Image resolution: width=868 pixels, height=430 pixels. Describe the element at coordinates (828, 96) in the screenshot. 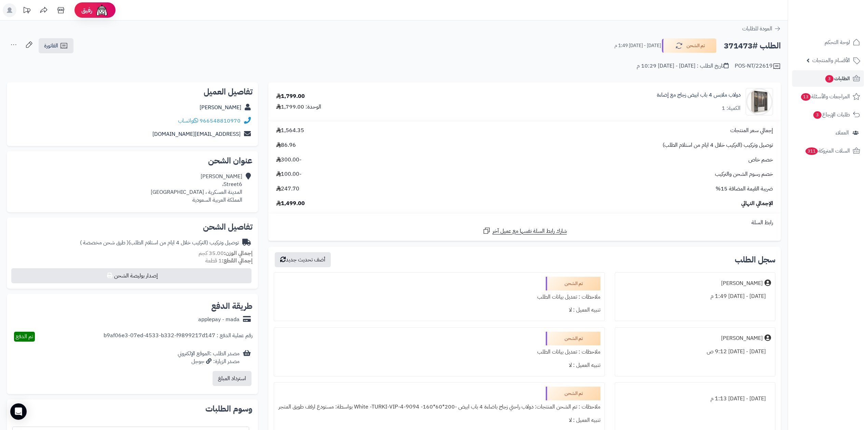

I see `a: المراجعات والأسئلة13` at that location.